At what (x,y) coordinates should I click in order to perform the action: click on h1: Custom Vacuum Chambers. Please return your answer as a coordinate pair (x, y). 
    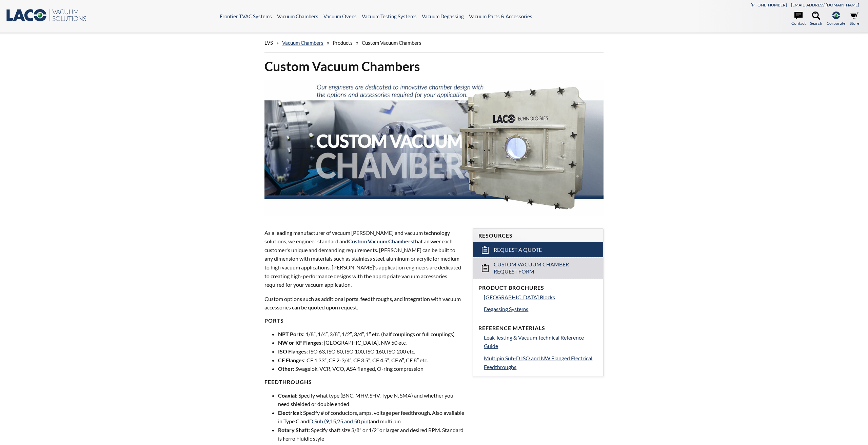
    Looking at the image, I should click on (434, 66).